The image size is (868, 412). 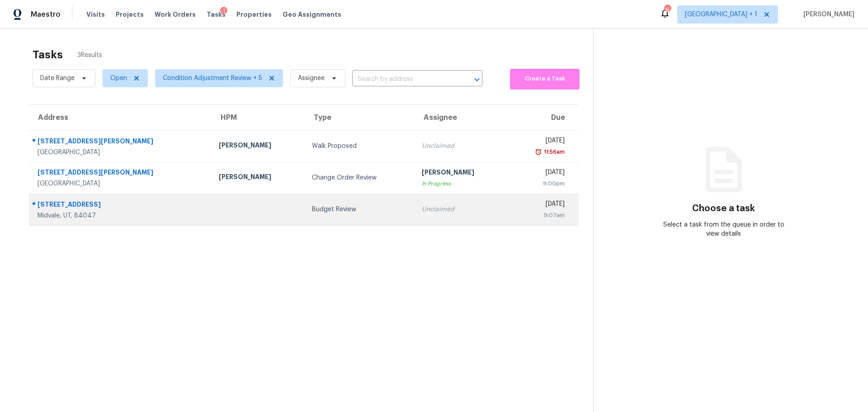 What do you see at coordinates (477, 80) in the screenshot?
I see `button: Open` at bounding box center [477, 80].